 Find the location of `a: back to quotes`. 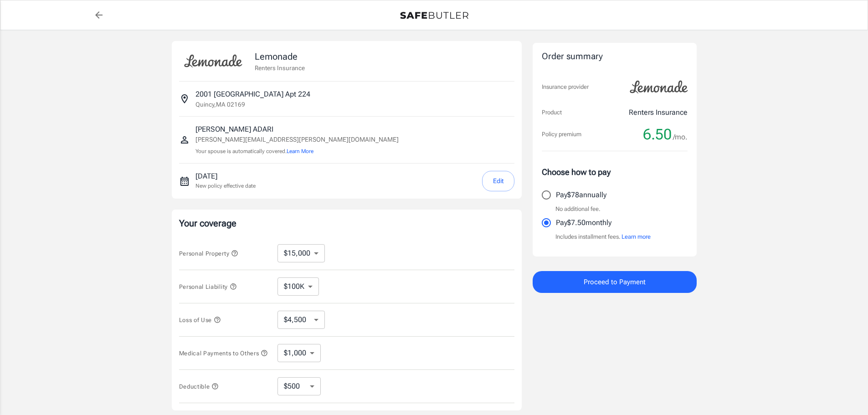

a: back to quotes is located at coordinates (99, 15).